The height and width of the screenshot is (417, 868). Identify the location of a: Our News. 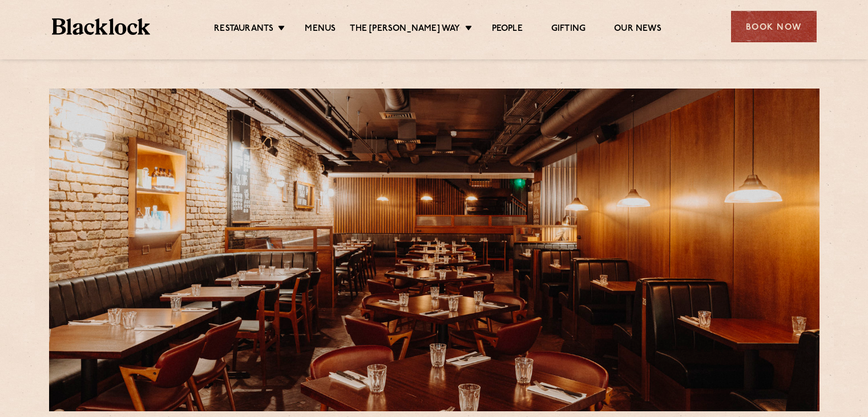
(637, 29).